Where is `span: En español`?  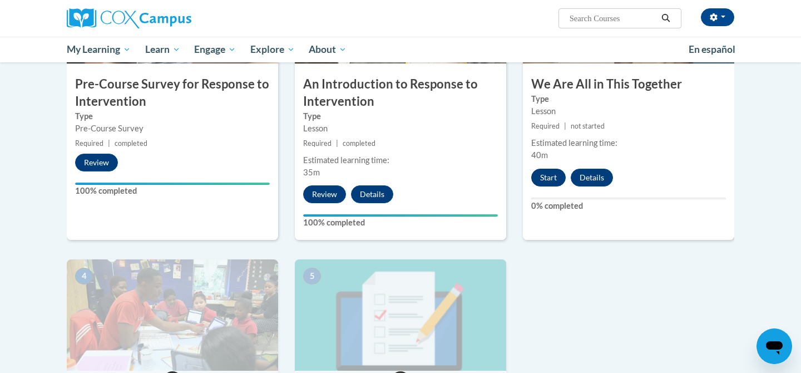
span: En español is located at coordinates (712, 49).